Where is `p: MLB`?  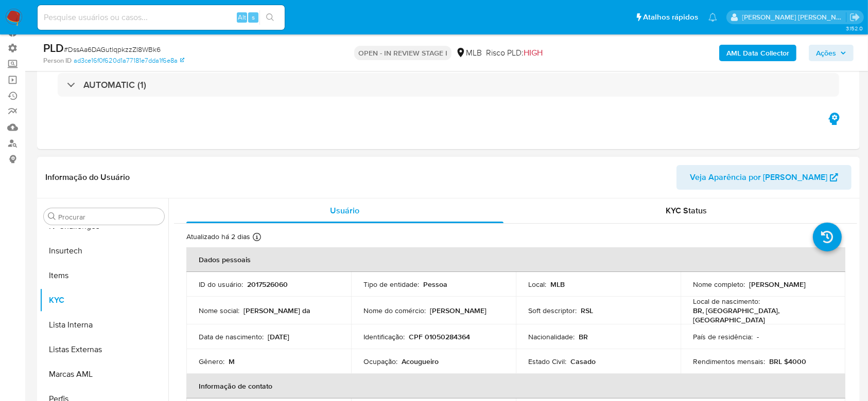 p: MLB is located at coordinates (557, 284).